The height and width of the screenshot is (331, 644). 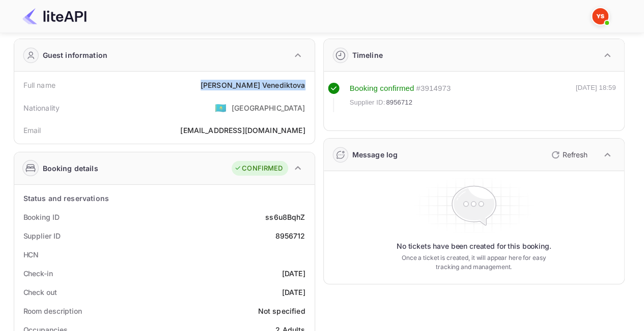 I want to click on div: Message log, so click(x=375, y=155).